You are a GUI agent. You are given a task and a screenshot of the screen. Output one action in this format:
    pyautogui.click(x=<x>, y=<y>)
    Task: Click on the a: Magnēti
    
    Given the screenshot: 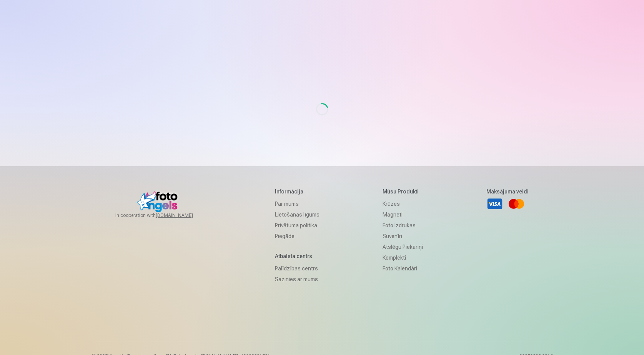 What is the action you would take?
    pyautogui.click(x=403, y=215)
    